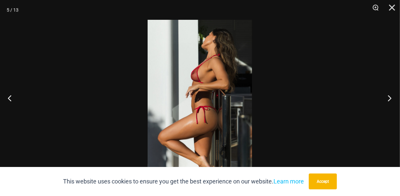  Describe the element at coordinates (323, 182) in the screenshot. I see `button: Accept` at that location.